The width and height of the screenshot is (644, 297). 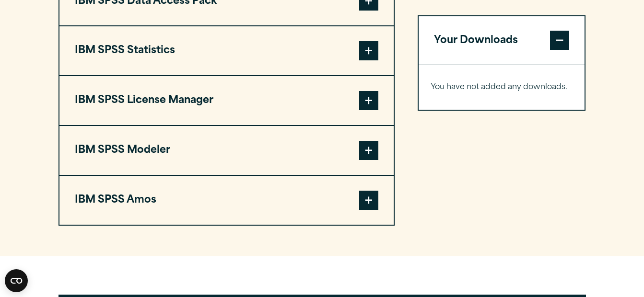 What do you see at coordinates (226, 150) in the screenshot?
I see `button: IBM SPSS Modeler` at bounding box center [226, 150].